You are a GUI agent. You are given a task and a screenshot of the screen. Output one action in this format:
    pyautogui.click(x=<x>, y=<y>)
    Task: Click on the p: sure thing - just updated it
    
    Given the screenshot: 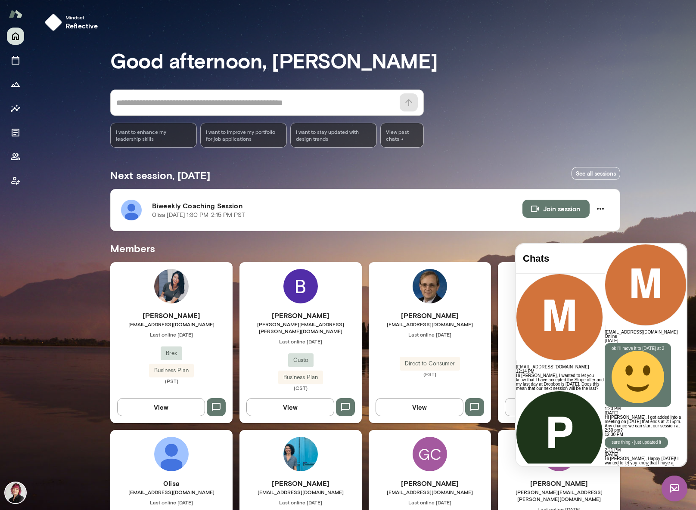 What is the action you would take?
    pyautogui.click(x=120, y=199)
    